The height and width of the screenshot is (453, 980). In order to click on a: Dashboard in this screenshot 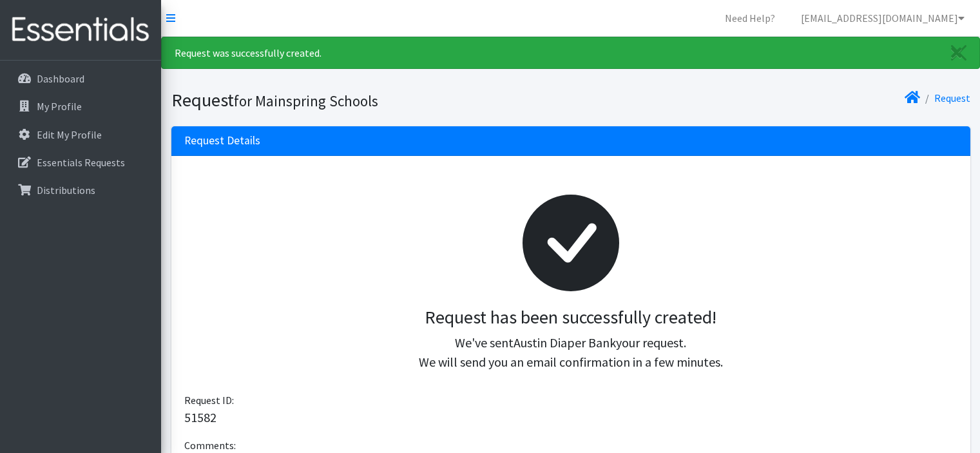, I will do `click(80, 79)`.